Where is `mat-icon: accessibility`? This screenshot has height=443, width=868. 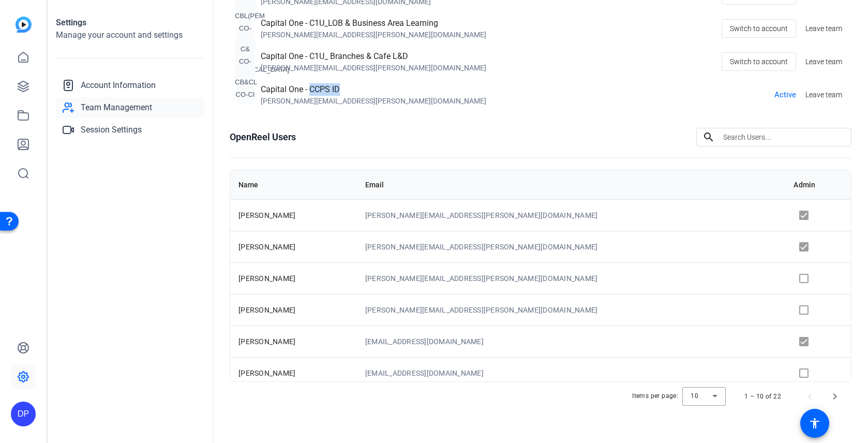 mat-icon: accessibility is located at coordinates (815, 423).